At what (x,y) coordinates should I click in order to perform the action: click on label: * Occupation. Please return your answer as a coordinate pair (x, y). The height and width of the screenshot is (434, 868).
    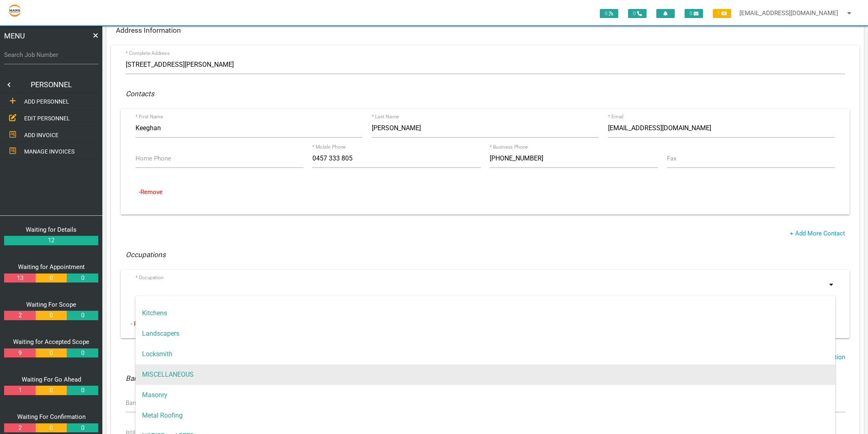
    Looking at the image, I should click on (150, 278).